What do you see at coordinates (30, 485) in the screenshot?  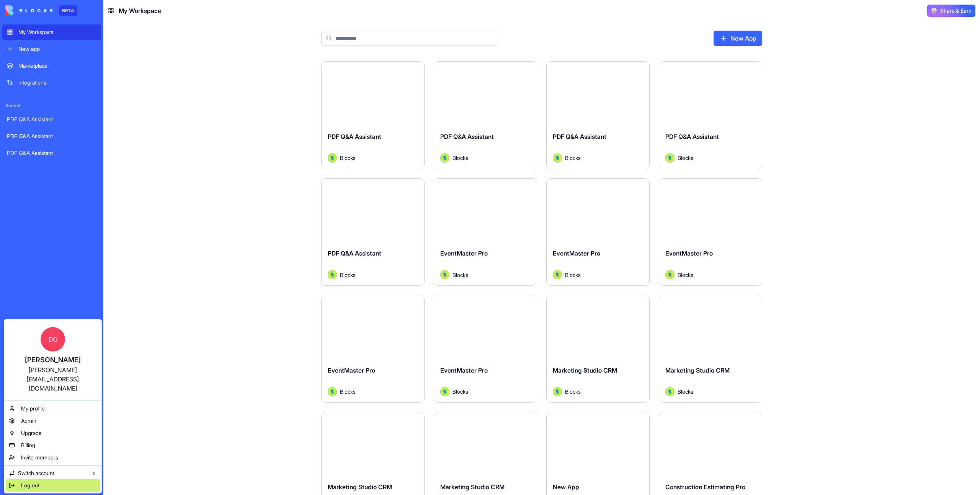 I see `span: Log out` at bounding box center [30, 485].